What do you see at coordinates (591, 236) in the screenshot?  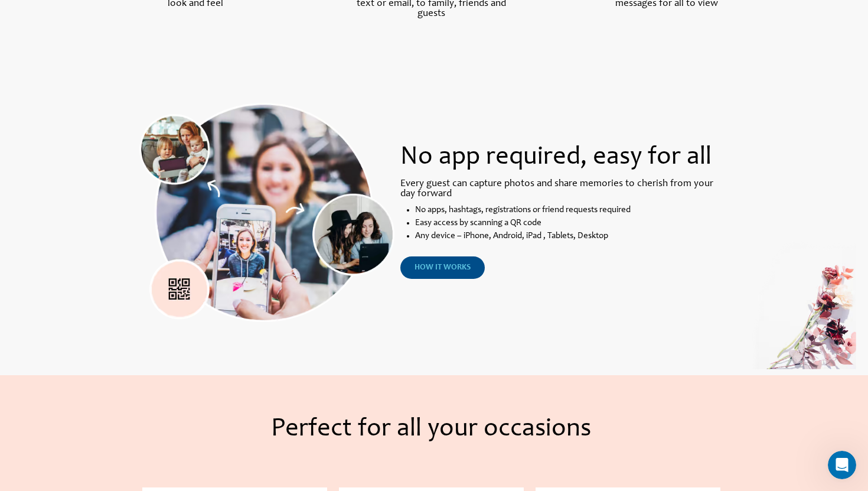 I see `span: , Desktop` at bounding box center [591, 236].